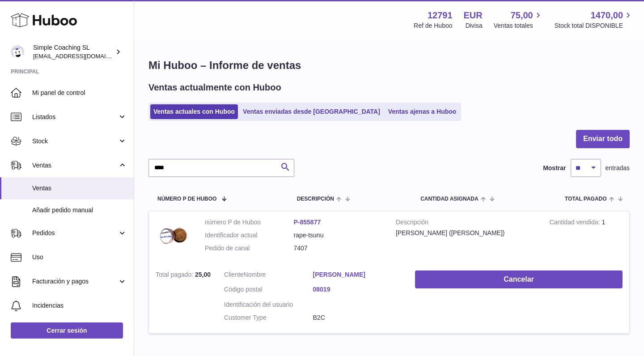 The height and width of the screenshot is (356, 644). I want to click on h1: Mi Huboo – Informe de ventas, so click(389, 65).